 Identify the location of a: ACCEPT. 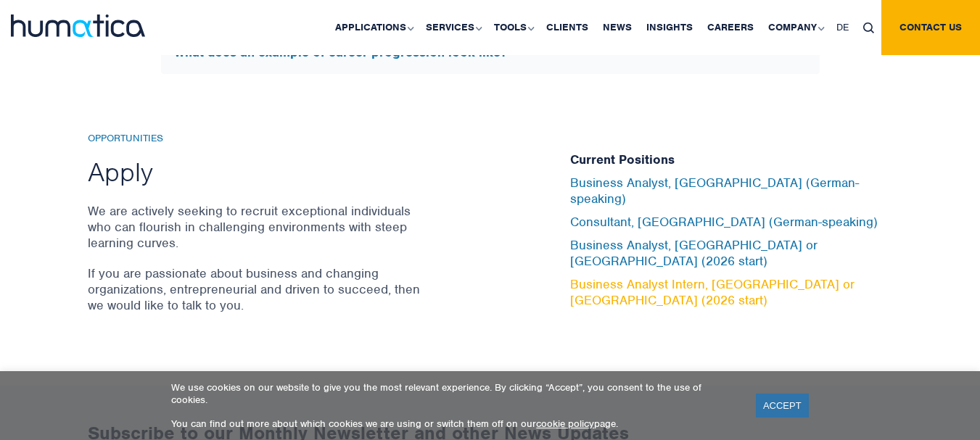
(782, 405).